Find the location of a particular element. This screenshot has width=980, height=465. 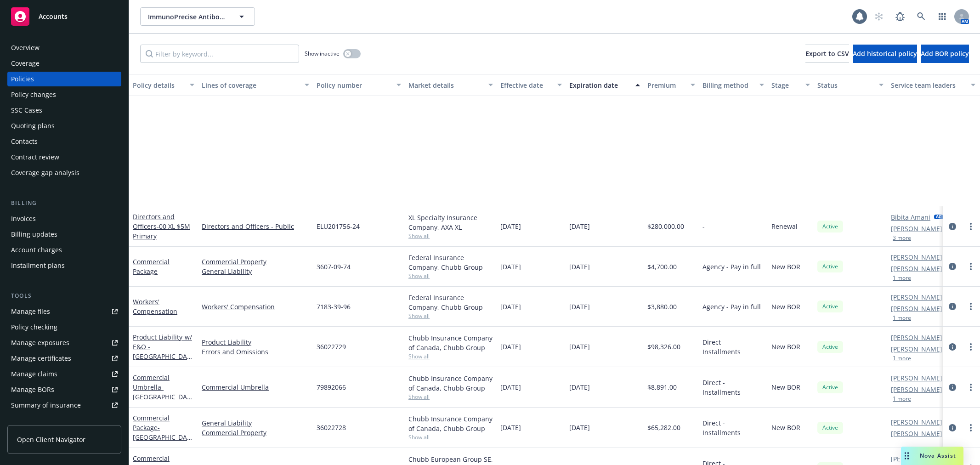

button: Effective date is located at coordinates (531, 85).